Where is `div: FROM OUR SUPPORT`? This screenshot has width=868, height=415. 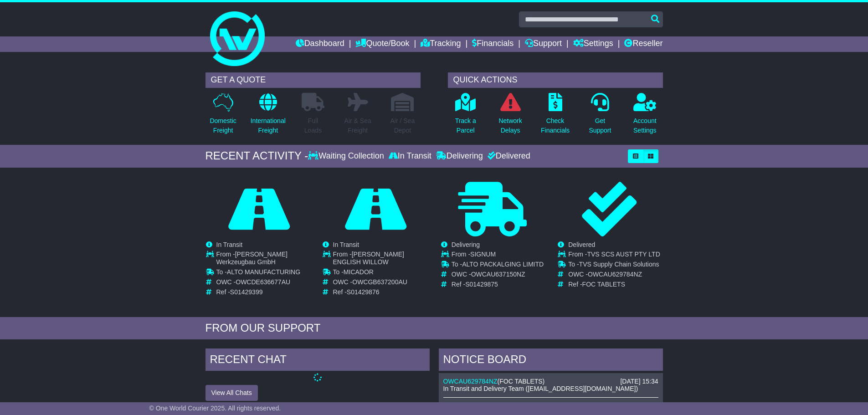
div: FROM OUR SUPPORT is located at coordinates (434, 328).